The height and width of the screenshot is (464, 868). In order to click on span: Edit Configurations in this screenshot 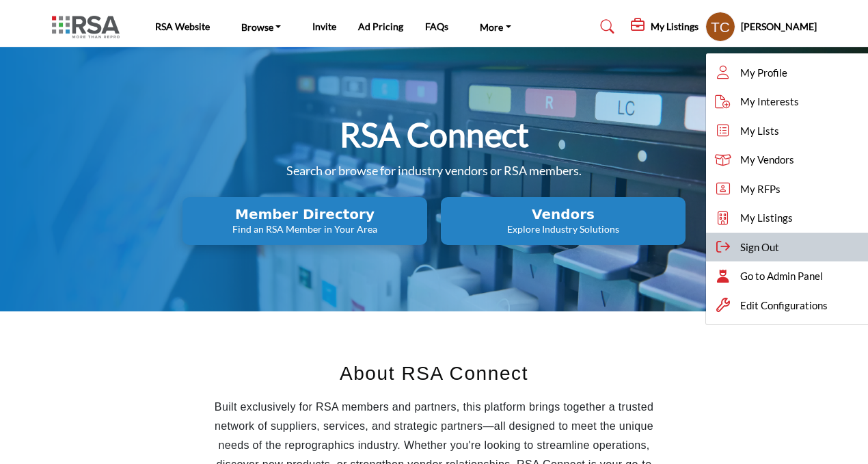, I will do `click(784, 305)`.